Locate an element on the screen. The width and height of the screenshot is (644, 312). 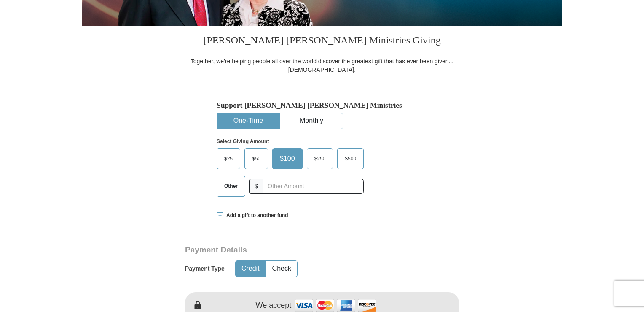
h4: We accept is located at coordinates (274, 306).